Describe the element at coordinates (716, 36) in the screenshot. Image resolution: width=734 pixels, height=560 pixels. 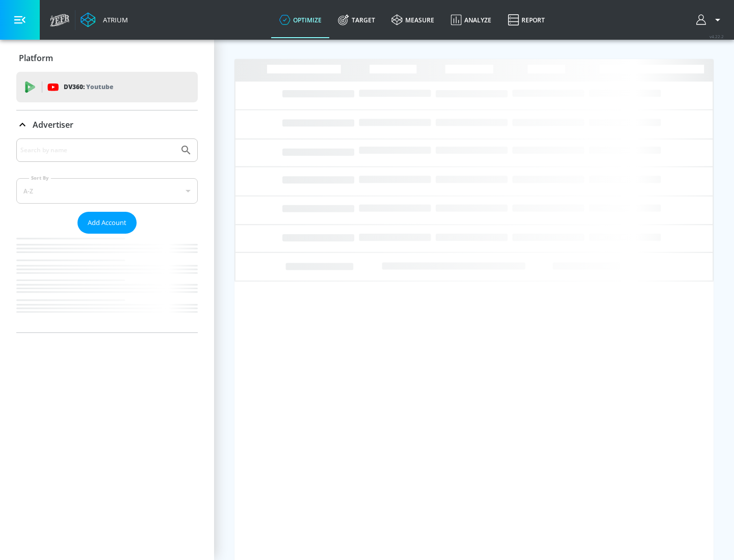
I see `span: v 4.22.2` at that location.